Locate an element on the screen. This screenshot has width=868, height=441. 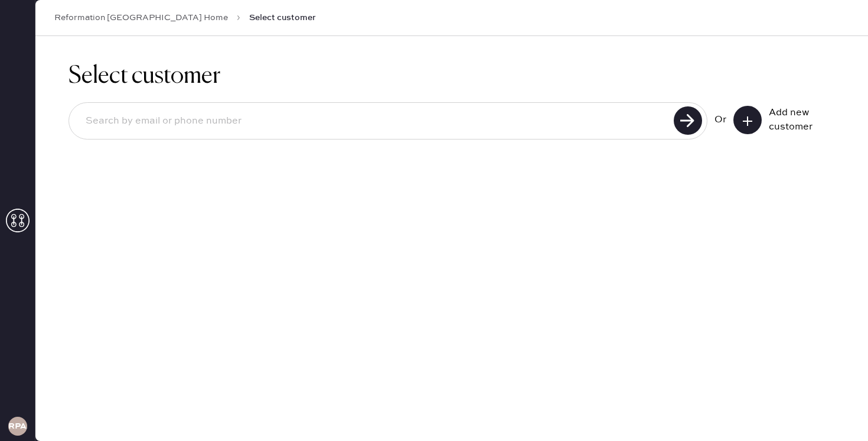
div: Or is located at coordinates (720, 120).